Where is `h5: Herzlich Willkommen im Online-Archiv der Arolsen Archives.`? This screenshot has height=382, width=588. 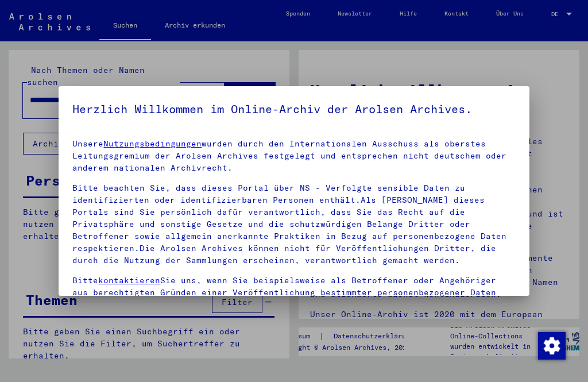 h5: Herzlich Willkommen im Online-Archiv der Arolsen Archives. is located at coordinates (293, 109).